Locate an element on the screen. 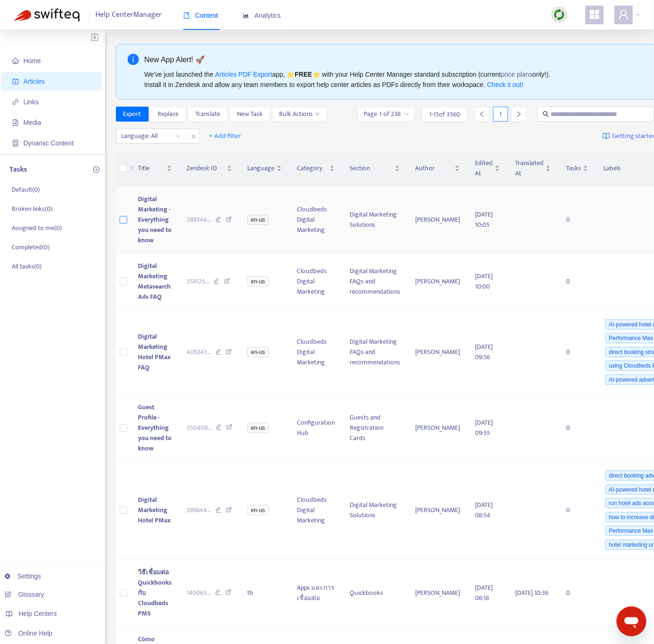 Image resolution: width=654 pixels, height=644 pixels. span: book is located at coordinates (186, 15).